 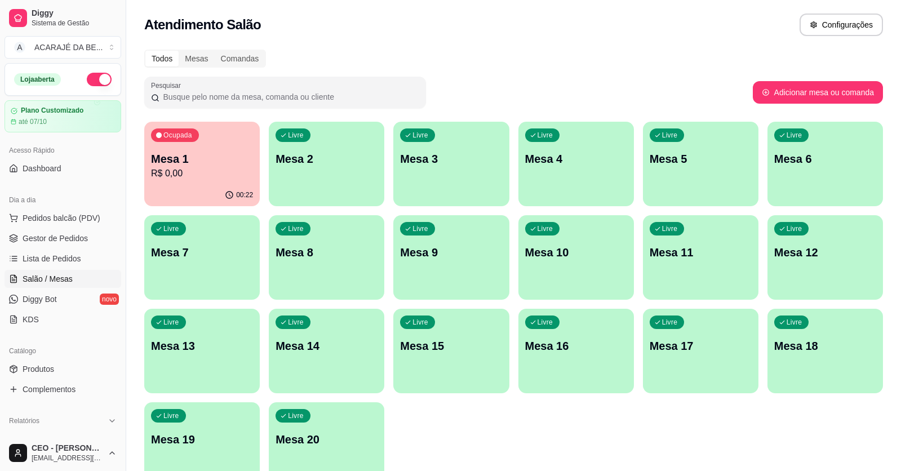 I want to click on button: LivreMesa 11, so click(x=700, y=257).